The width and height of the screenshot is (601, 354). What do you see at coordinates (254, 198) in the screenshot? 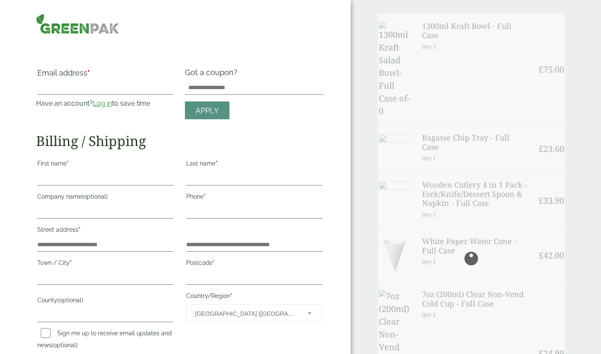
I see `label: Phone` at bounding box center [254, 198].